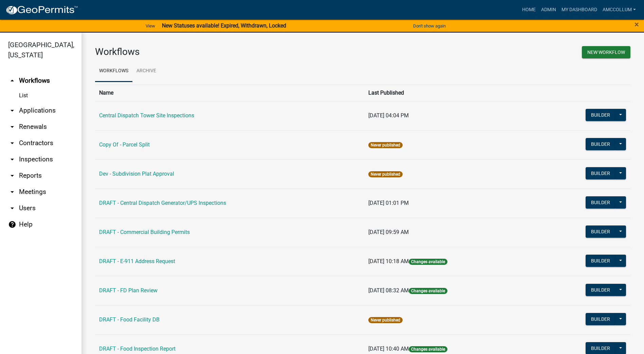 The width and height of the screenshot is (644, 354). Describe the element at coordinates (430, 26) in the screenshot. I see `button: Don't show again` at that location.